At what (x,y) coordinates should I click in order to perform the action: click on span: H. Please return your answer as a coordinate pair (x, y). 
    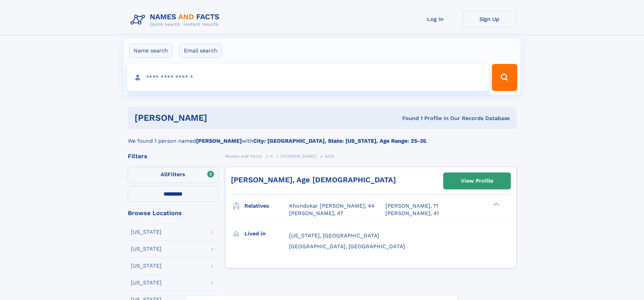
    Looking at the image, I should click on (272, 156).